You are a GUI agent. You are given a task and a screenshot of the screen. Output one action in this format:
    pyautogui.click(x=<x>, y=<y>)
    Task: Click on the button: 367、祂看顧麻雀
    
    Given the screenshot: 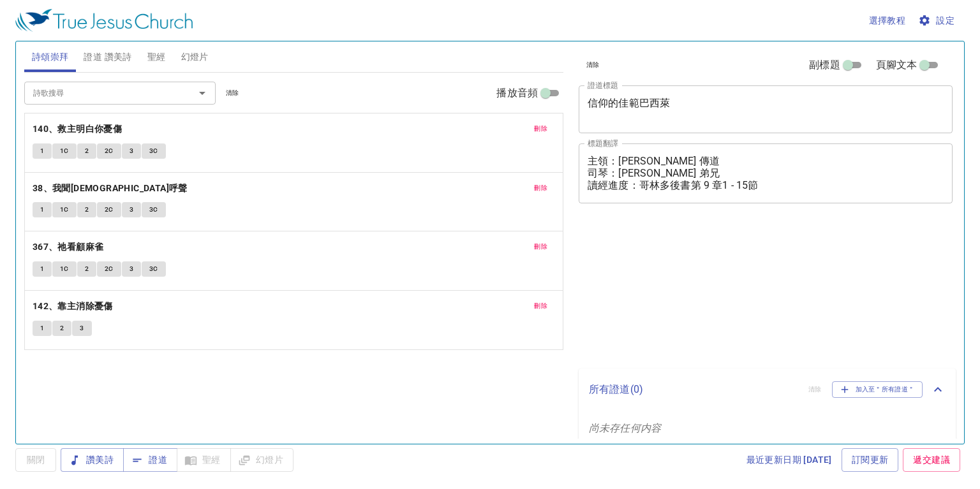 What is the action you would take?
    pyautogui.click(x=69, y=247)
    